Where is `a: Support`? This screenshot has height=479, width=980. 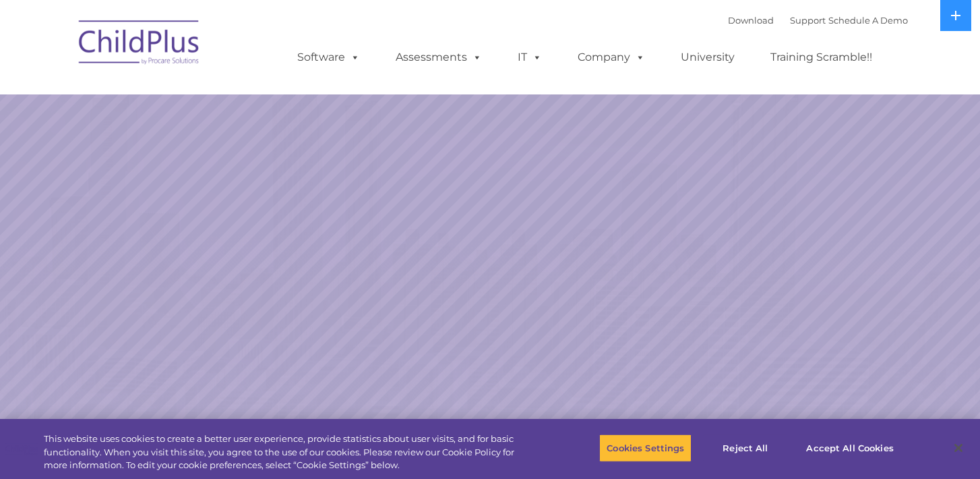 a: Support is located at coordinates (808, 21).